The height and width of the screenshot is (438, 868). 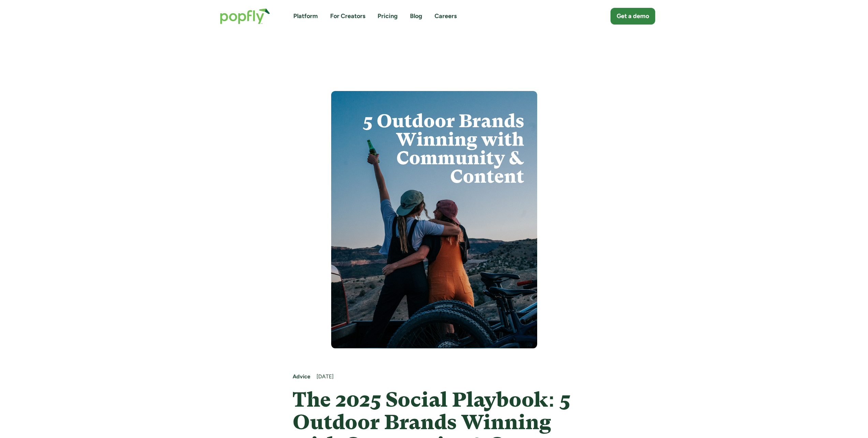 I want to click on a: Platform, so click(x=305, y=16).